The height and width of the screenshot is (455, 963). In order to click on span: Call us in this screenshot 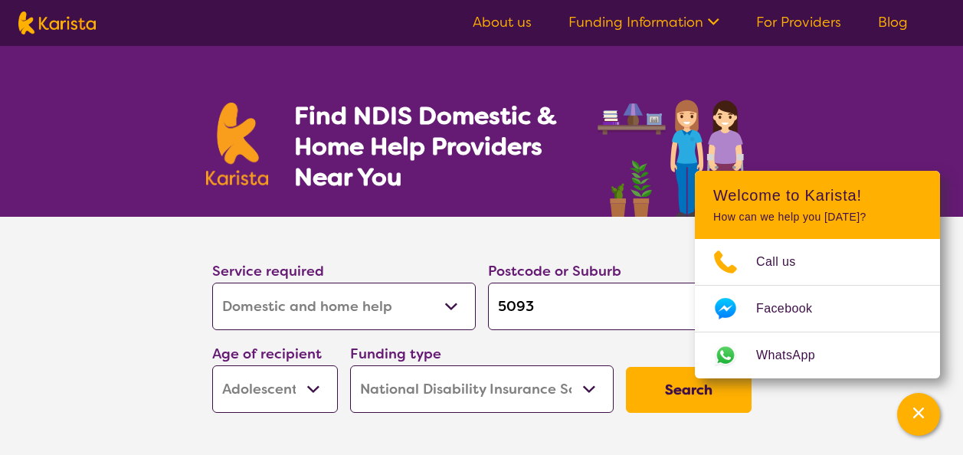, I will do `click(785, 262)`.